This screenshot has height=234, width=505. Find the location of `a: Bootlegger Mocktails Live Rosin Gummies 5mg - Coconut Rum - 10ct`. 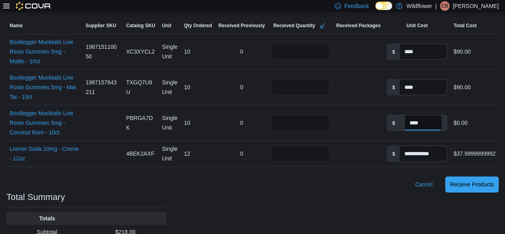

a: Bootlegger Mocktails Live Rosin Gummies 5mg - Coconut Rum - 10ct is located at coordinates (44, 123).